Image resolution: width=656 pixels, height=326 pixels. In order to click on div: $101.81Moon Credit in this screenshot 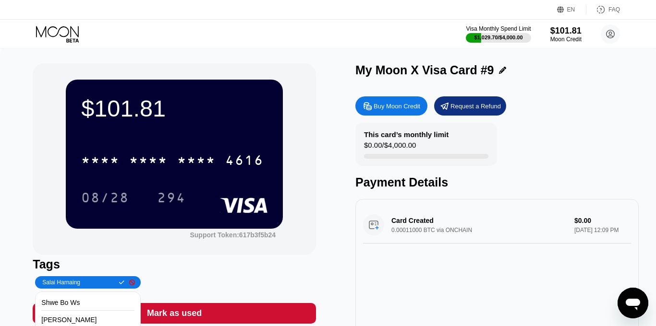, I will do `click(566, 34)`.